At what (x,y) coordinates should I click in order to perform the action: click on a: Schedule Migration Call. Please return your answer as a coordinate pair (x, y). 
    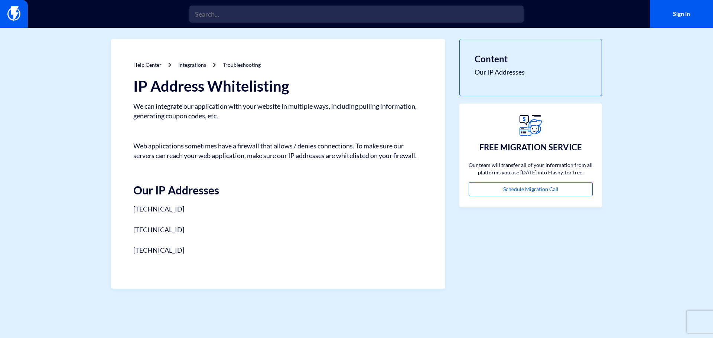
    Looking at the image, I should click on (531, 189).